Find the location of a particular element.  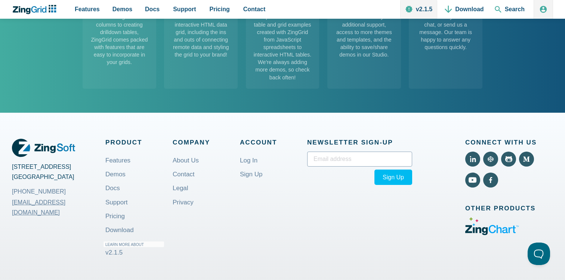

a: View Facebook (External) is located at coordinates (491, 180).